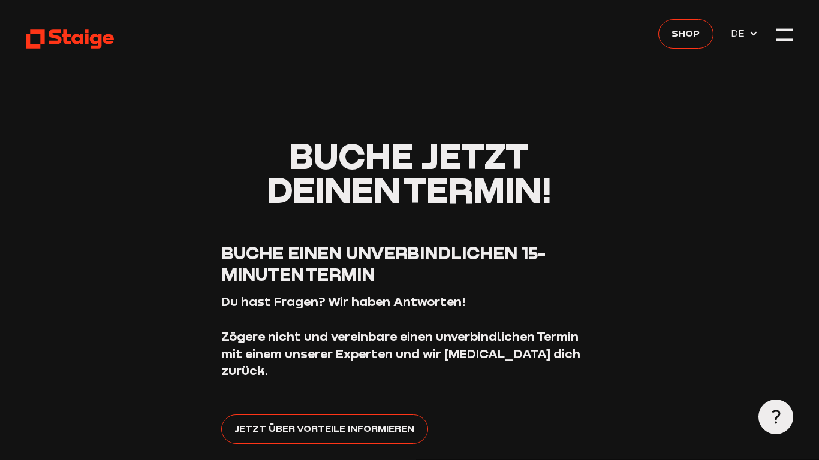 This screenshot has width=819, height=460. Describe the element at coordinates (409, 173) in the screenshot. I see `span: Buche jetzt deinen Termin!` at that location.